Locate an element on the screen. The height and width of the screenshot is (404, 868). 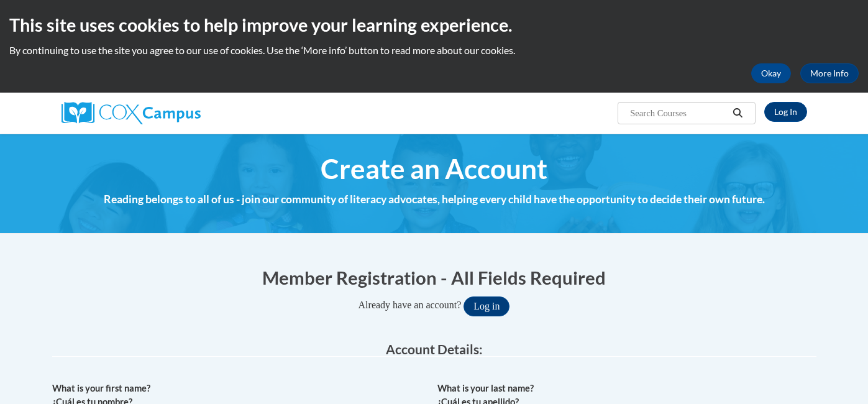
h1: Member Registration - All Fields Required is located at coordinates (434, 277).